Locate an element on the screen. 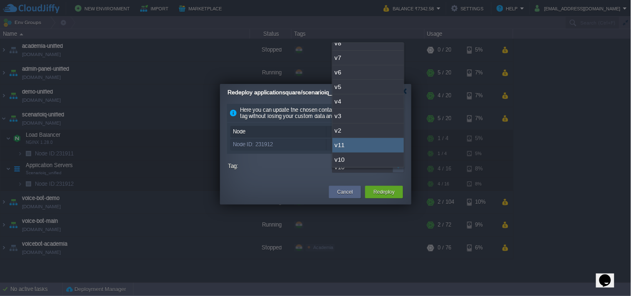 The width and height of the screenshot is (631, 296). div: v5 is located at coordinates (368, 87).